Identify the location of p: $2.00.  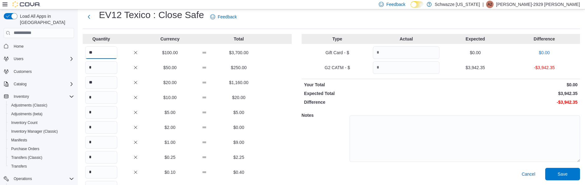
(170, 127).